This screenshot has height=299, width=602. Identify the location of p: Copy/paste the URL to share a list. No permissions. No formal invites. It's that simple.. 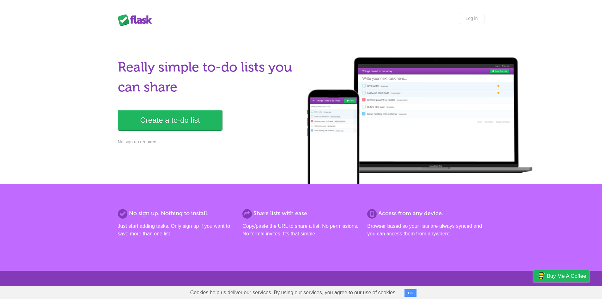
(301, 230).